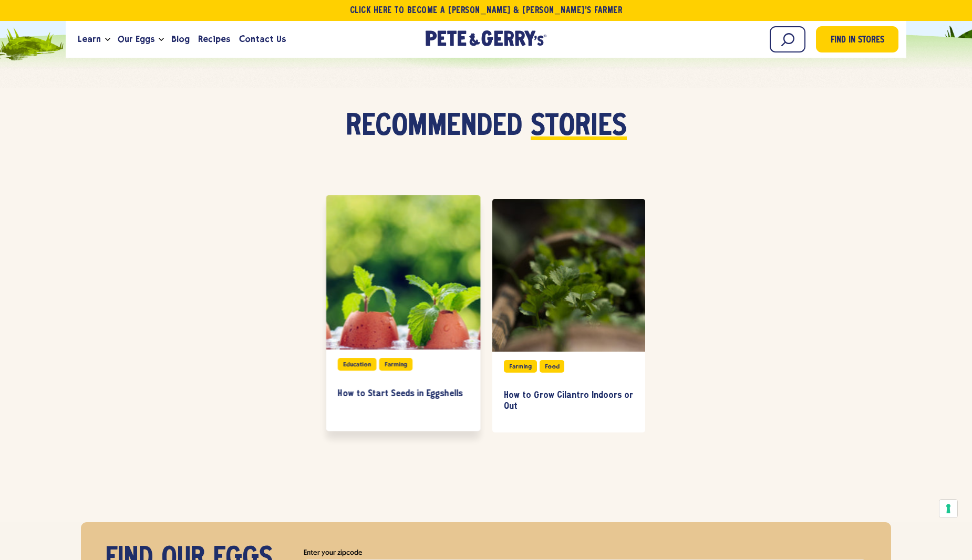 The height and width of the screenshot is (560, 972). What do you see at coordinates (788, 39) in the screenshot?
I see `input: Search` at bounding box center [788, 39].